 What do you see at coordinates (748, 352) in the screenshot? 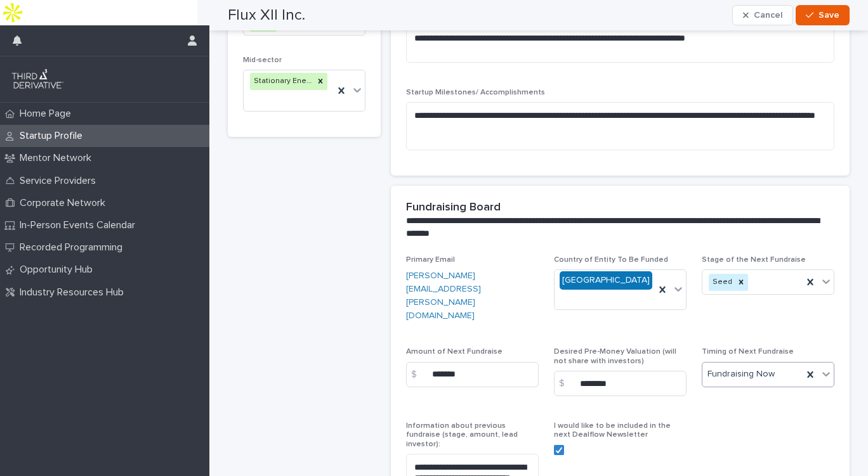
I see `span: Timing of Next Fundraise` at bounding box center [748, 352].